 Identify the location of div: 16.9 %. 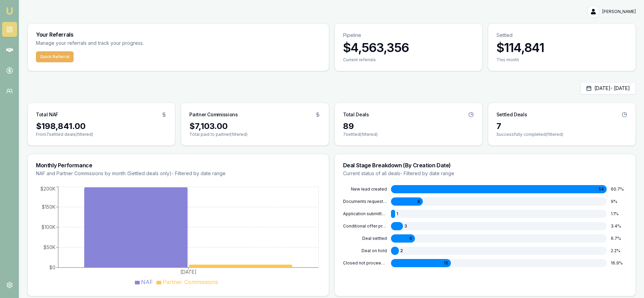
(619, 263).